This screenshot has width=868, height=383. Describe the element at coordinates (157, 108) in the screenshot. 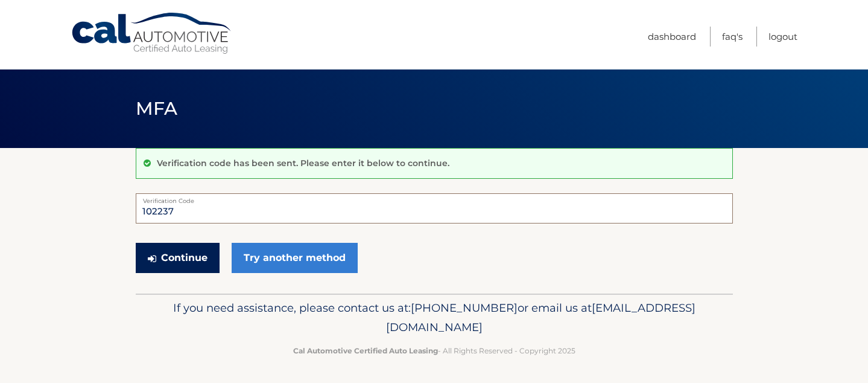

I see `span: MFA` at that location.